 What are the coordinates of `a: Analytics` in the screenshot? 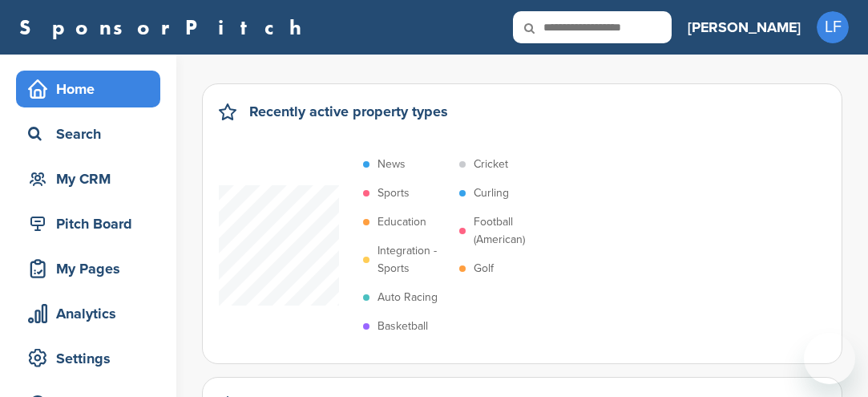 It's located at (88, 314).